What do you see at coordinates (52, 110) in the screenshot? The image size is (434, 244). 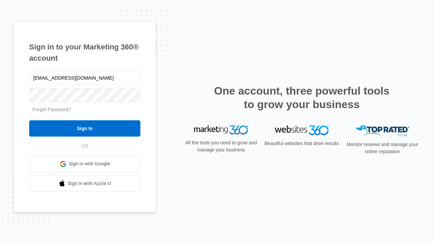 I see `a: Forgot Password?` at bounding box center [52, 110].